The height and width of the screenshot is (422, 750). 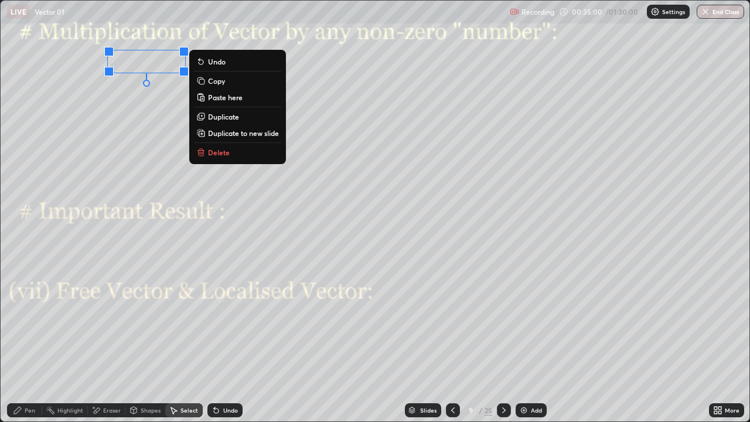 I want to click on div: Select, so click(x=189, y=410).